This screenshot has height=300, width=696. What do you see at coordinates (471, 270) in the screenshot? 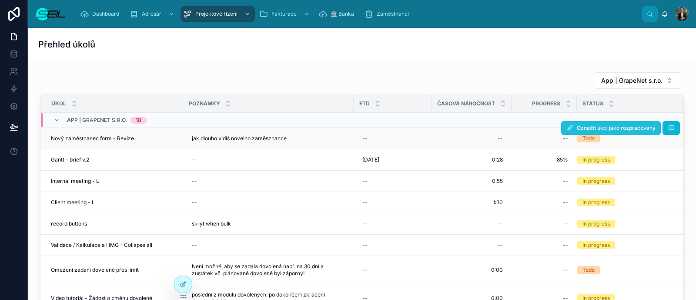
I see `a: 0:00` at bounding box center [471, 270].